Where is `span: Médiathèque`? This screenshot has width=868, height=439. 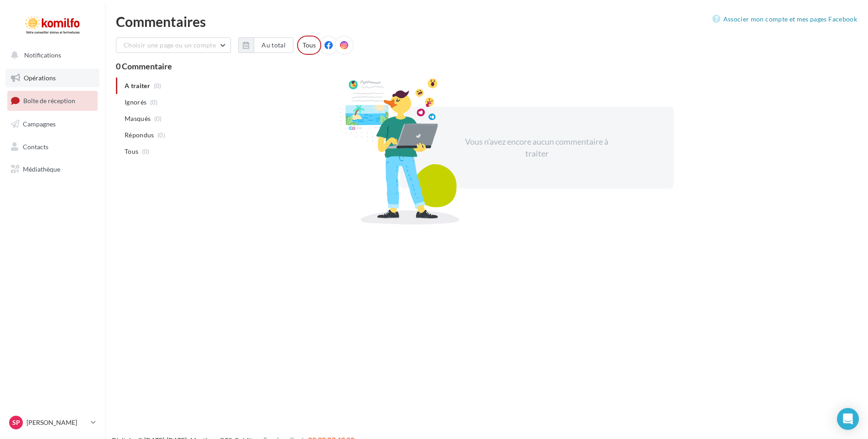 span: Médiathèque is located at coordinates (42, 169).